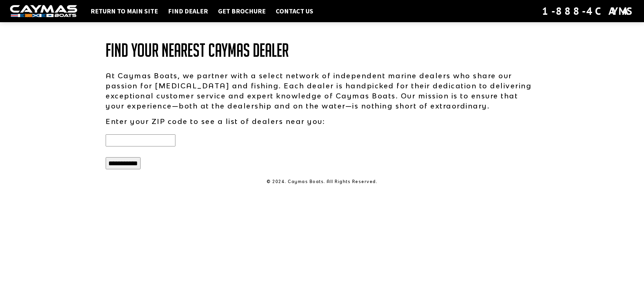 The height and width of the screenshot is (306, 644). Describe the element at coordinates (124, 11) in the screenshot. I see `a: Return to main site` at that location.